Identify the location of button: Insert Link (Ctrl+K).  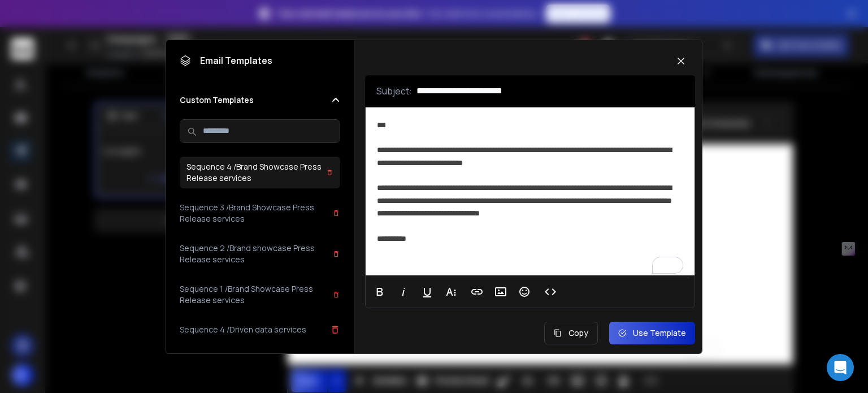
(477, 292).